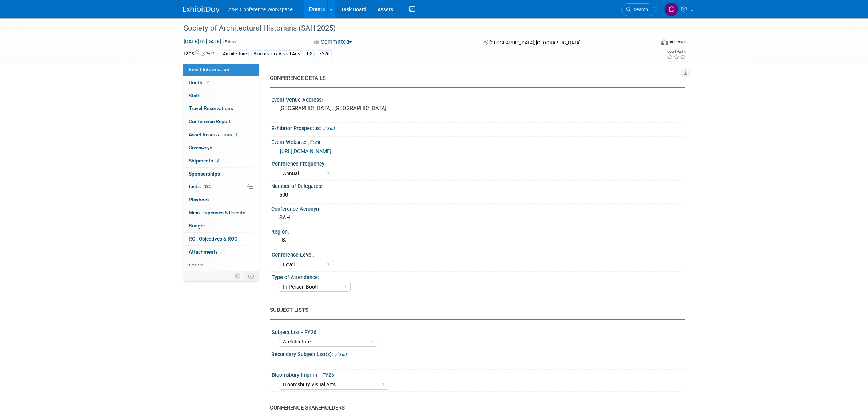 The image size is (868, 419). Describe the element at coordinates (211, 108) in the screenshot. I see `span: Travel Reservations` at that location.